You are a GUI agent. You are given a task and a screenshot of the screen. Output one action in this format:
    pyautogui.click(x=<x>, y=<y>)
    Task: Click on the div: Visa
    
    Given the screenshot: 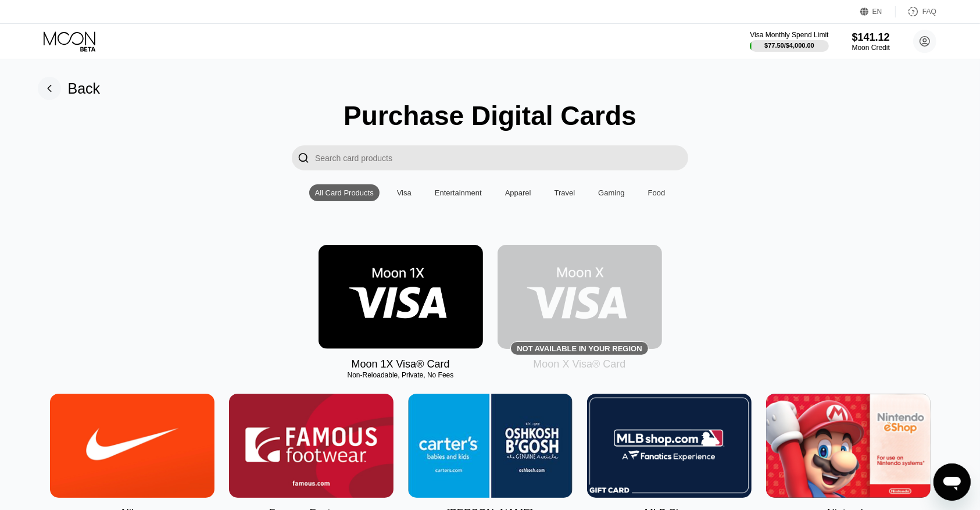 What is the action you would take?
    pyautogui.click(x=404, y=192)
    